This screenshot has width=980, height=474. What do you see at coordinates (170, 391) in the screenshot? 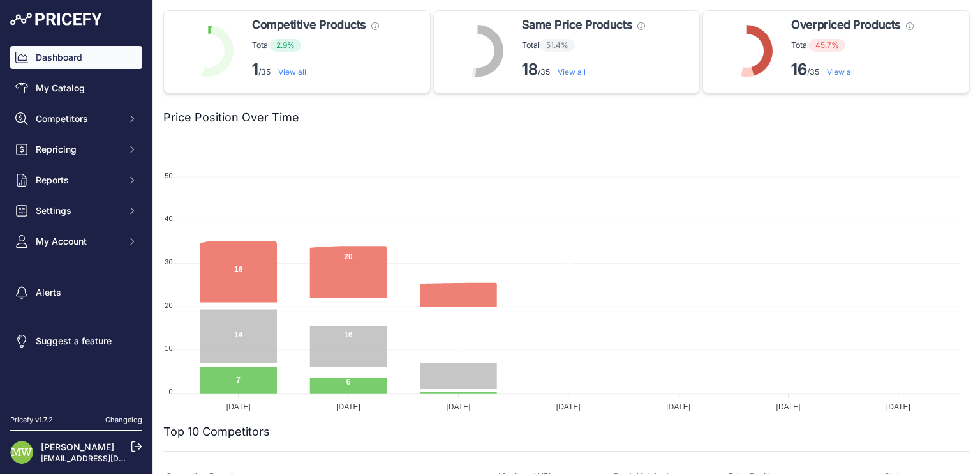
I see `tspan: 0` at bounding box center [170, 391].